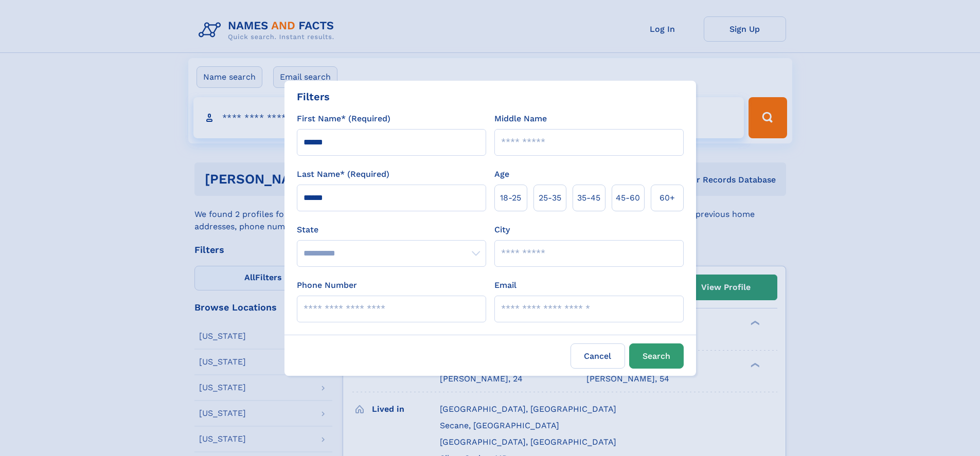  What do you see at coordinates (628, 198) in the screenshot?
I see `span: 45‑60` at bounding box center [628, 198].